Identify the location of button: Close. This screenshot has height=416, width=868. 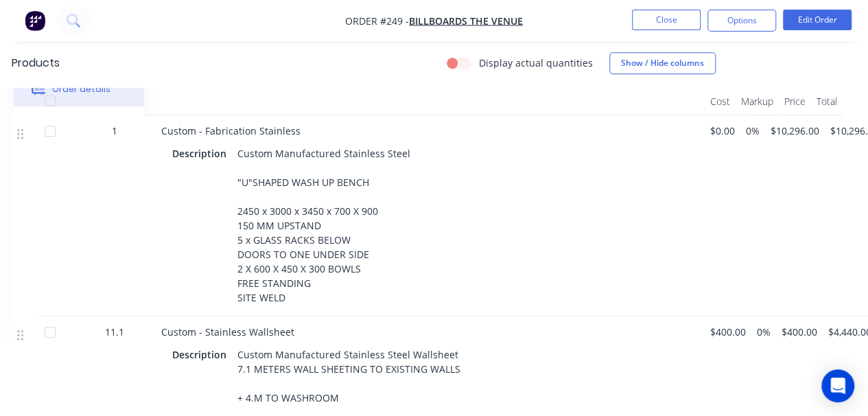
(667, 20).